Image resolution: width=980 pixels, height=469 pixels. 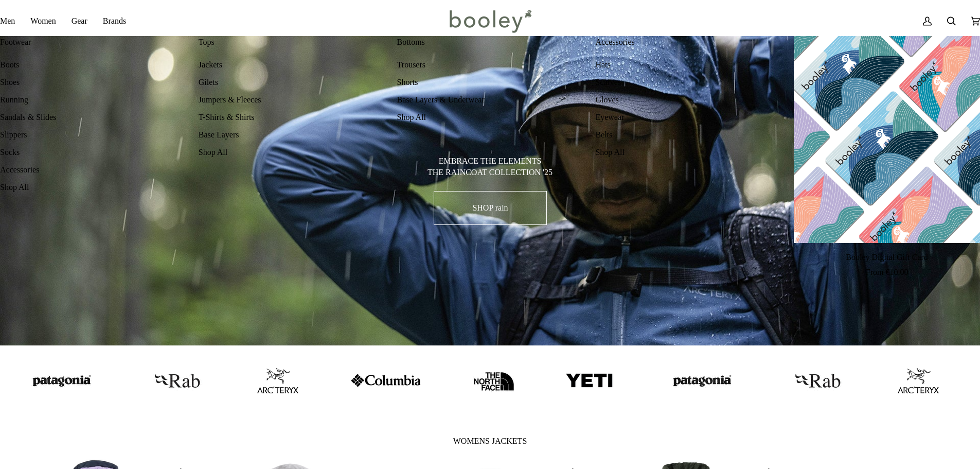 I want to click on product-grid-item: Booley Digital Gift Card, so click(x=887, y=157).